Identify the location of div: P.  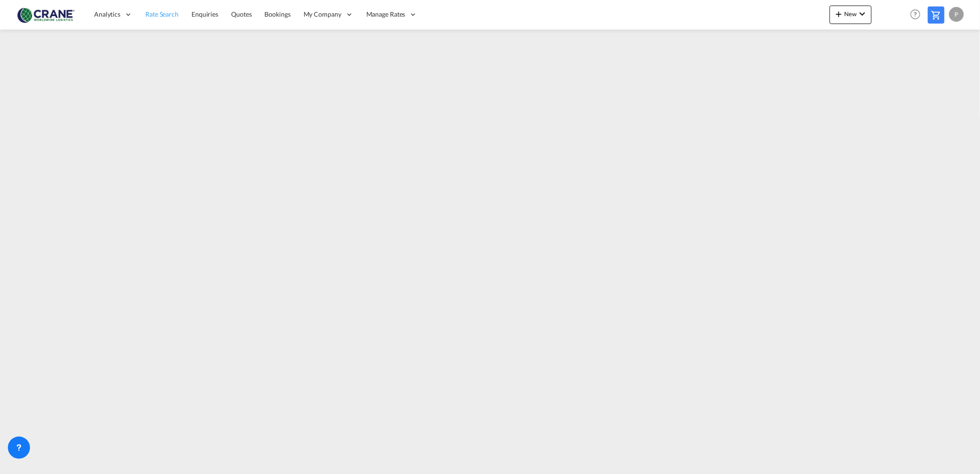
(957, 15).